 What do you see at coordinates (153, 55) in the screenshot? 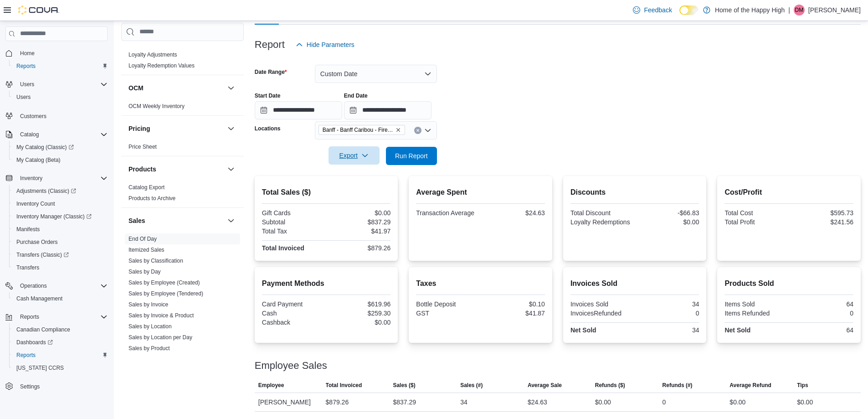
I see `span: Loyalty Adjustments` at bounding box center [153, 55].